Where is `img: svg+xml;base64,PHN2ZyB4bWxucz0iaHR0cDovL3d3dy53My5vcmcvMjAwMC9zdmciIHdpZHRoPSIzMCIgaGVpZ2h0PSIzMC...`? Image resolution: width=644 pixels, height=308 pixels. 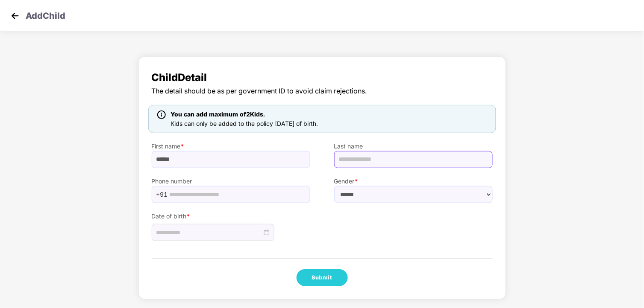 img: svg+xml;base64,PHN2ZyB4bWxucz0iaHR0cDovL3d3dy53My5vcmcvMjAwMC9zdmciIHdpZHRoPSIzMCIgaGVpZ2h0PSIzMC... is located at coordinates (15, 16).